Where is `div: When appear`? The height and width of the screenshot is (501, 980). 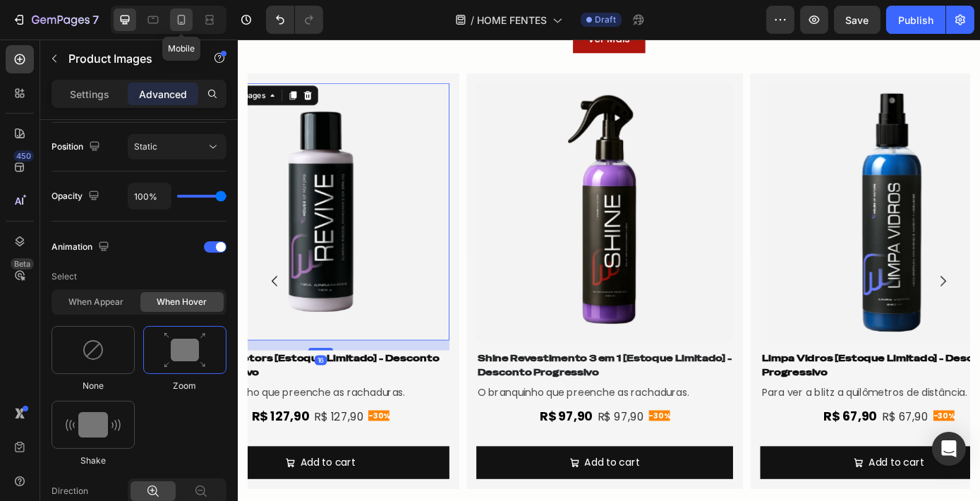
div: When appear is located at coordinates (96, 302).